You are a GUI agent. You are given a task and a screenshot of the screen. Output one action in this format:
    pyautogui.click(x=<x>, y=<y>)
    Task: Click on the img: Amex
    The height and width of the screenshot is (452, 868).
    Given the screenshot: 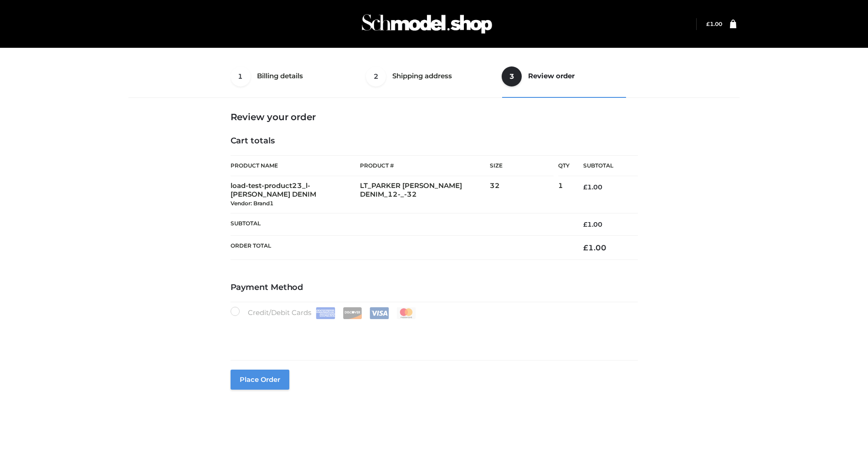 What is the action you would take?
    pyautogui.click(x=325, y=313)
    